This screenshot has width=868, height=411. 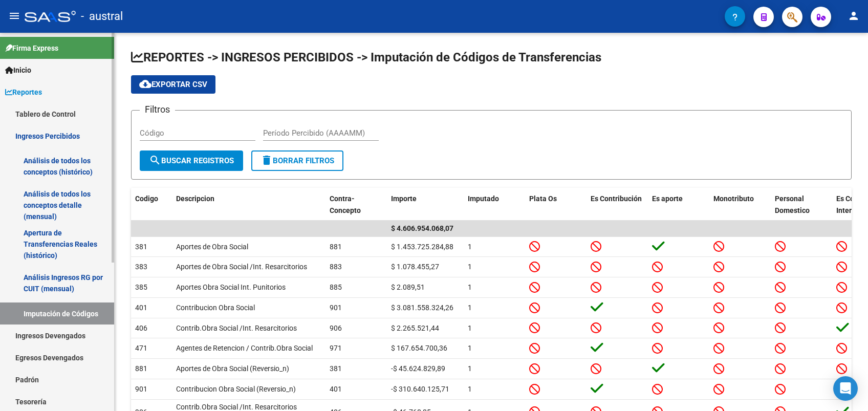 What do you see at coordinates (146, 199) in the screenshot?
I see `span: Codigo` at bounding box center [146, 199].